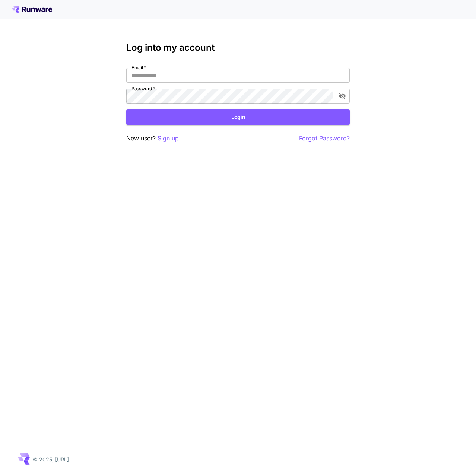  What do you see at coordinates (238, 48) in the screenshot?
I see `h3: Log into my account` at bounding box center [238, 48].